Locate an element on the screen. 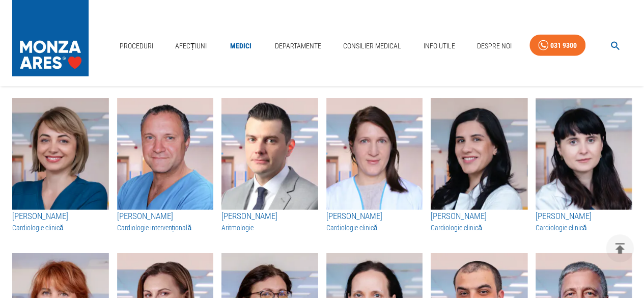  img: Dr. Dan Ioanes is located at coordinates (165, 154).